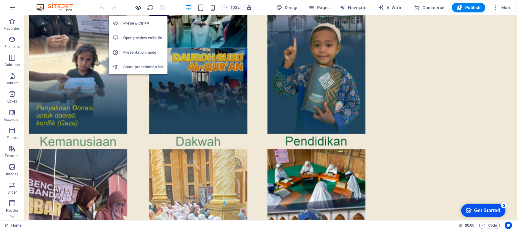  I want to click on span: 00 00, so click(470, 225).